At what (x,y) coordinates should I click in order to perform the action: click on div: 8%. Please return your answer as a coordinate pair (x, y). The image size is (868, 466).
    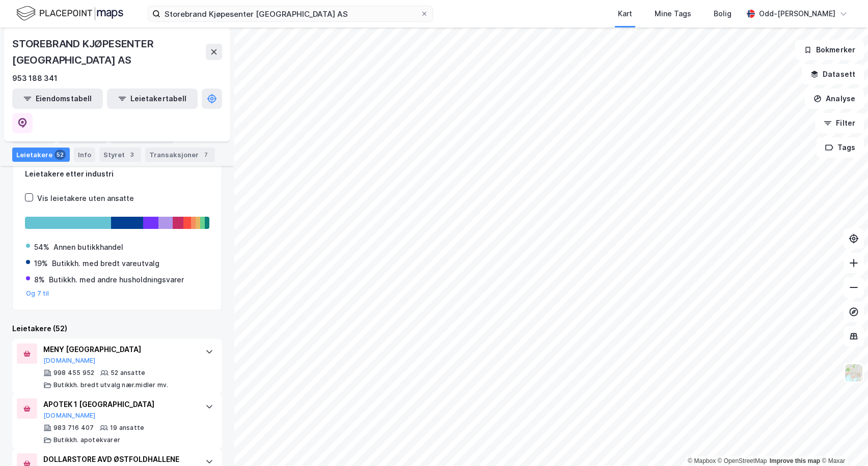
    Looking at the image, I should click on (39, 280).